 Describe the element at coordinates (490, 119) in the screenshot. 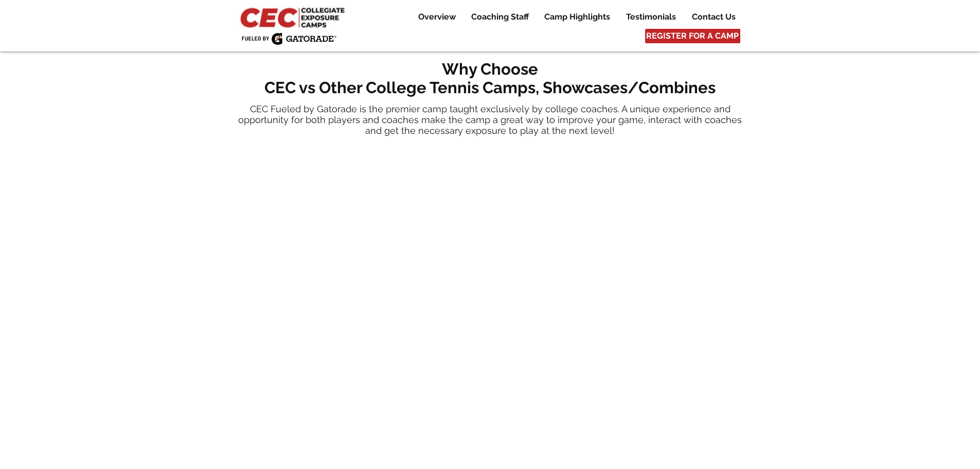

I see `span: CEC Fueled by Gatorade is the premier camp taught exclusively by college coaches. A unique experi...` at that location.